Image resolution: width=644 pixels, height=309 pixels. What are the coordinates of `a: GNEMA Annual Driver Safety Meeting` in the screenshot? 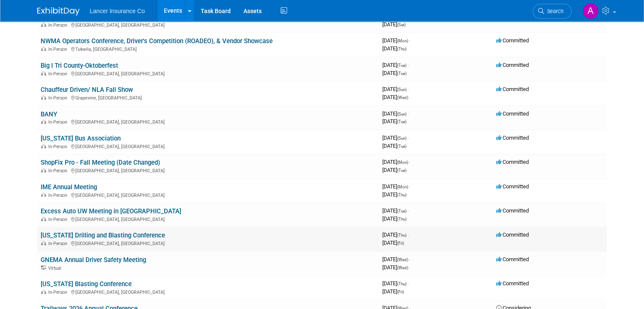 It's located at (93, 260).